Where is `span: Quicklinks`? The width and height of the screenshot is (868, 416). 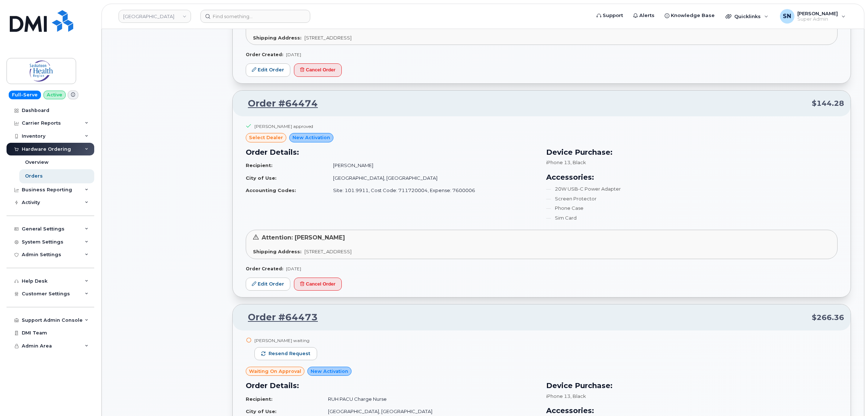
span: Quicklinks is located at coordinates (747, 17).